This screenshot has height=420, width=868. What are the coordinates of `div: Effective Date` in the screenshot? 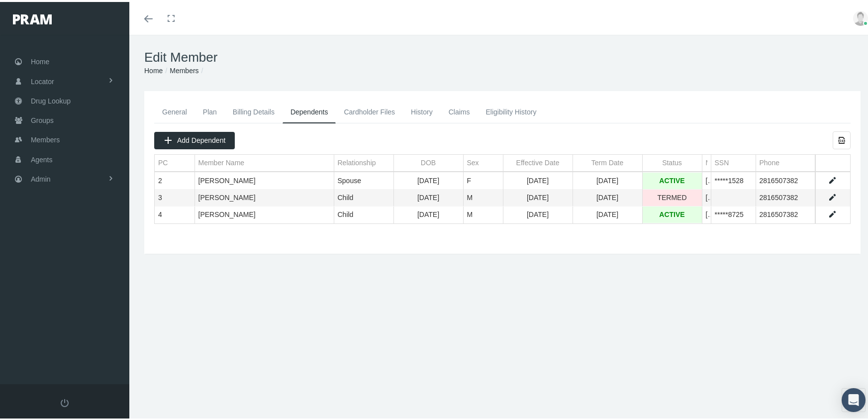 It's located at (538, 161).